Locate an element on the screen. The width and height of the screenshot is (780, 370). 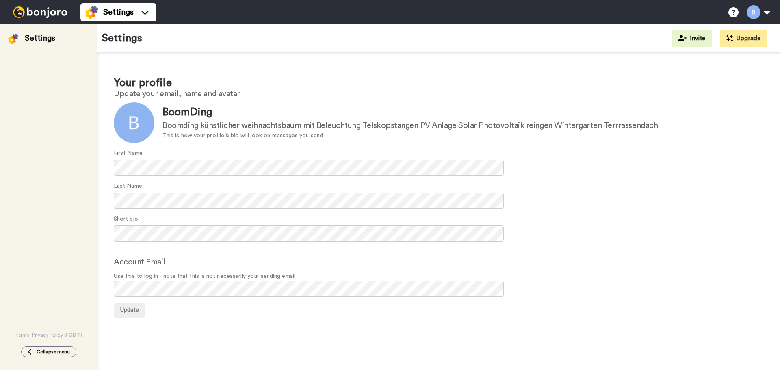
button: Update is located at coordinates (130, 311).